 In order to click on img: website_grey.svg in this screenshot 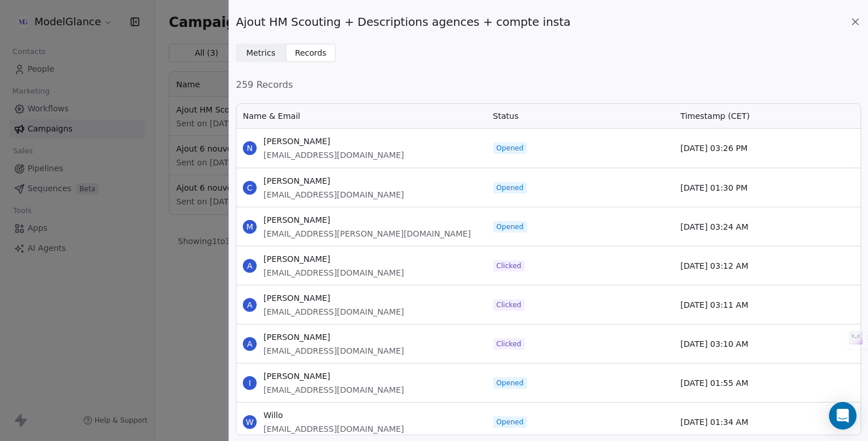, I will do `click(23, 34)`.